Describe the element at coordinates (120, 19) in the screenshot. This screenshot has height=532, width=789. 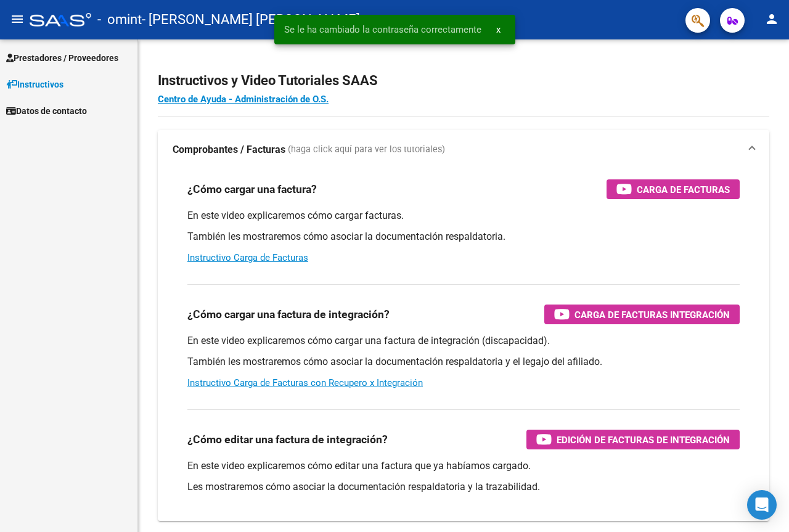
I see `span: - omint` at that location.